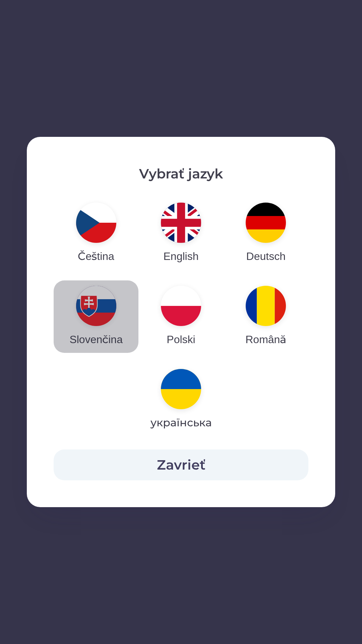 The width and height of the screenshot is (362, 644). I want to click on p: Vybrať jazyk, so click(181, 173).